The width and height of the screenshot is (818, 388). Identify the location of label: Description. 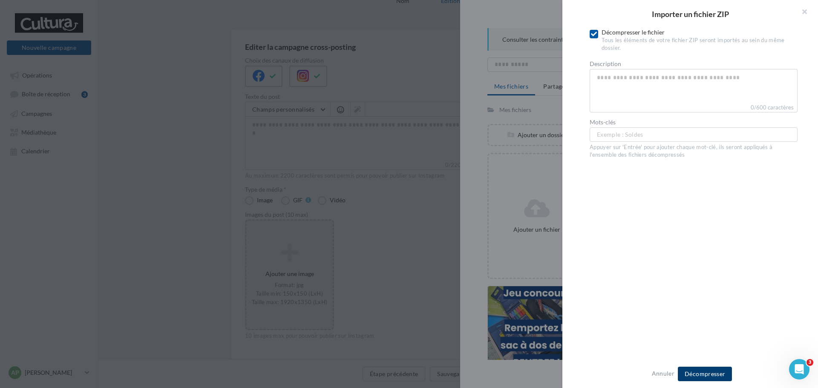
(693, 64).